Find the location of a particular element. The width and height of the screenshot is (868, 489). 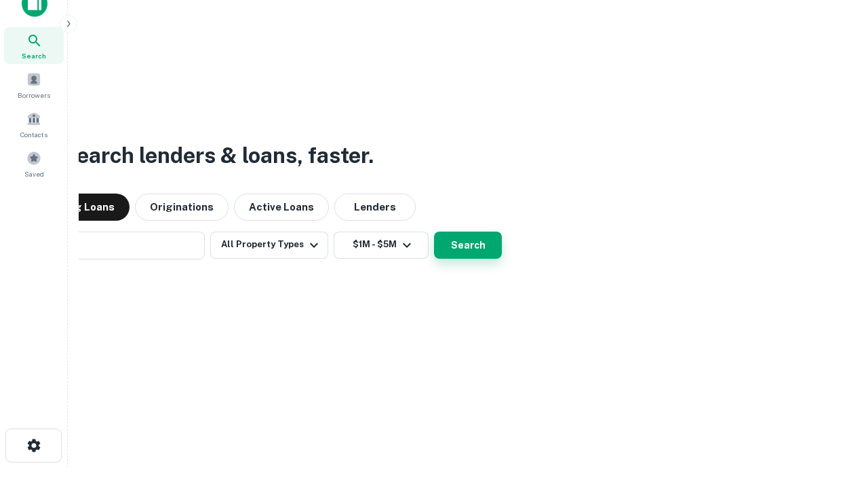

div: Chat Widget is located at coordinates (834, 413).